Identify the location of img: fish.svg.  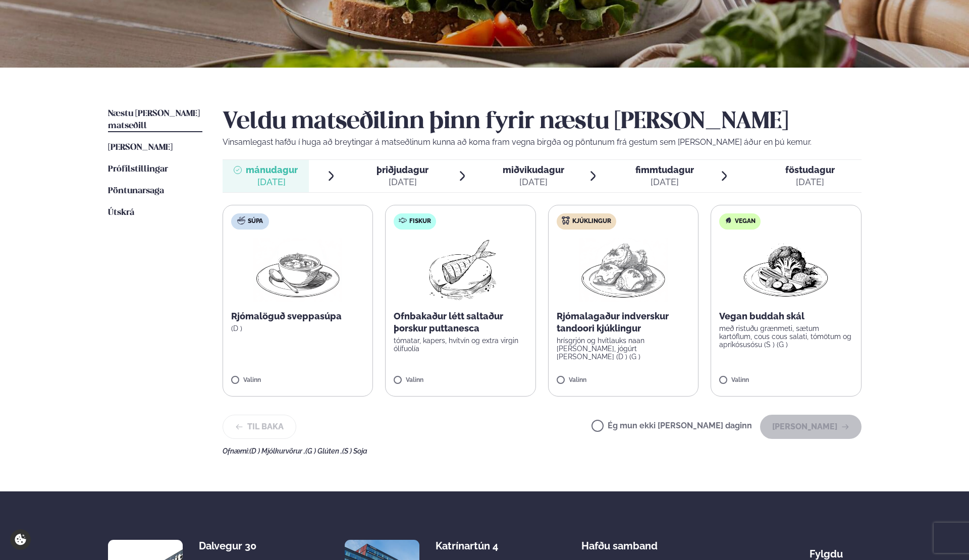
(403, 220).